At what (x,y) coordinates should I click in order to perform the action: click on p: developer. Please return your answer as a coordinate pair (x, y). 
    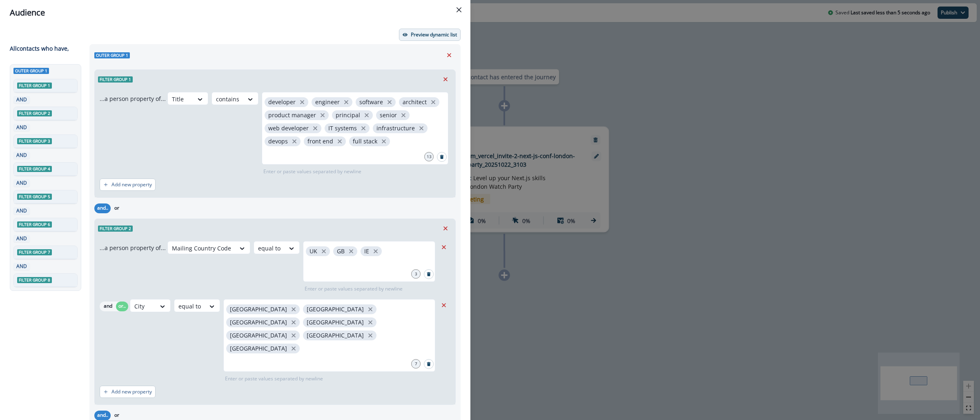
    Looking at the image, I should click on (282, 102).